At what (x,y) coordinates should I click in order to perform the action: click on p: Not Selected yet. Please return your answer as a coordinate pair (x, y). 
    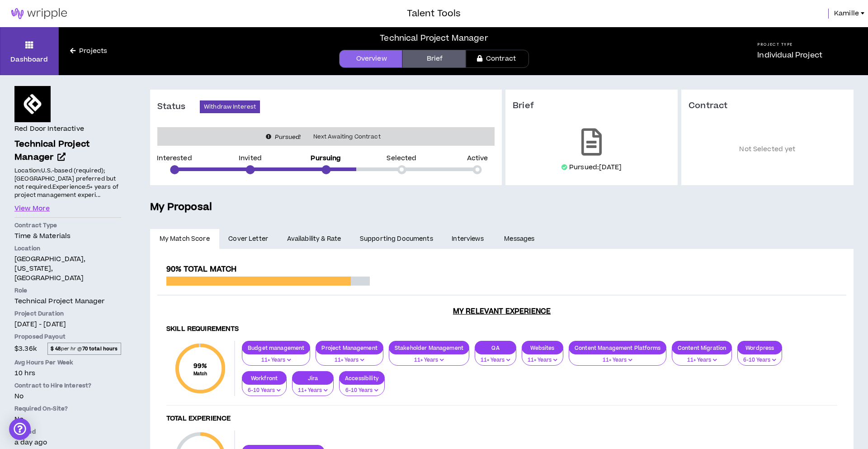
    Looking at the image, I should click on (767, 149).